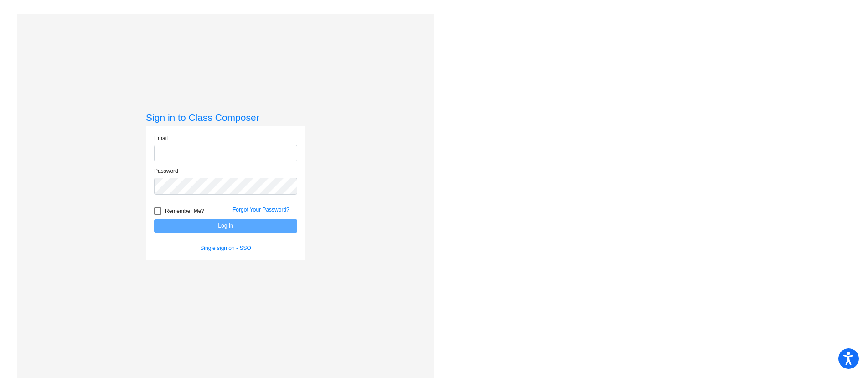 Image resolution: width=868 pixels, height=378 pixels. Describe the element at coordinates (261, 210) in the screenshot. I see `a: Forgot Your Password?` at that location.